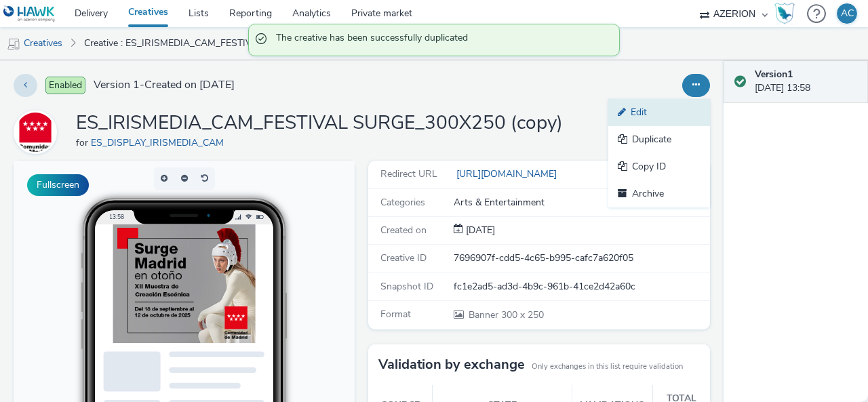  What do you see at coordinates (407, 286) in the screenshot?
I see `span: Snapshot ID` at bounding box center [407, 286].